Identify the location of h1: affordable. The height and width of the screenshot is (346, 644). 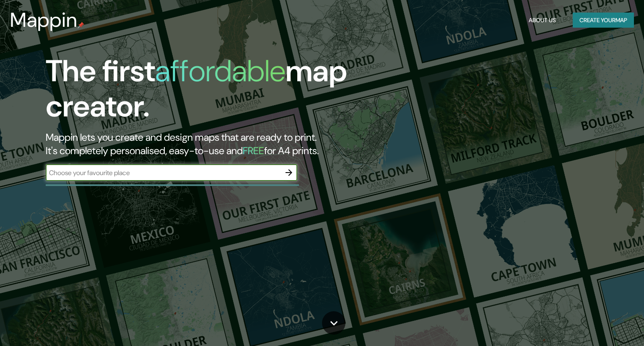
(220, 71).